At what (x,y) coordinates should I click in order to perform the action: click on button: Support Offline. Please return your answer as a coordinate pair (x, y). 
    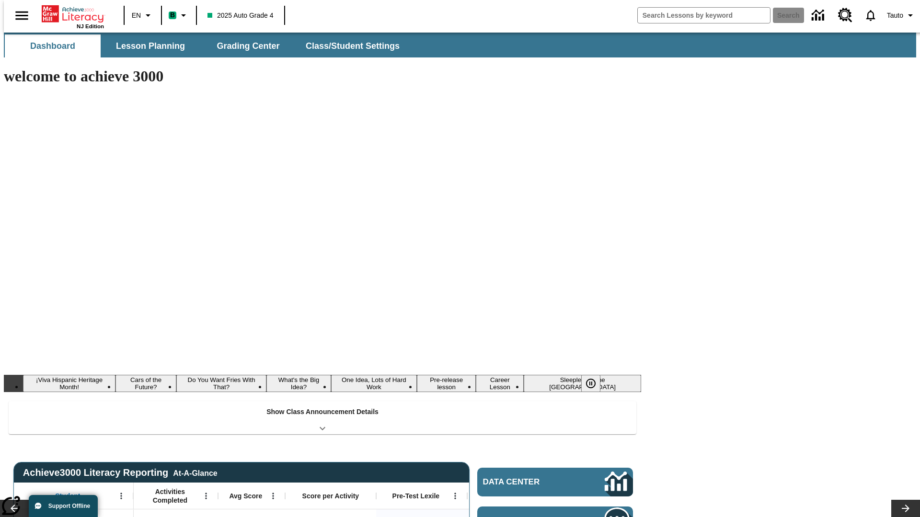
    Looking at the image, I should click on (63, 506).